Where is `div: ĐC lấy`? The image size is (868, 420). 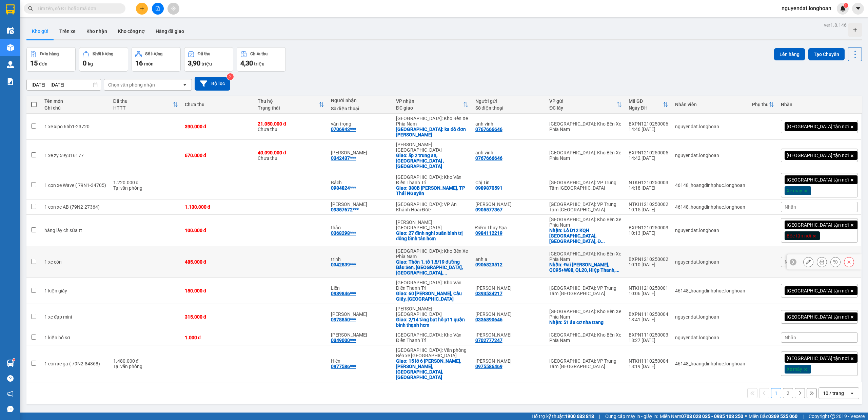
div: ĐC lấy is located at coordinates (583, 108).